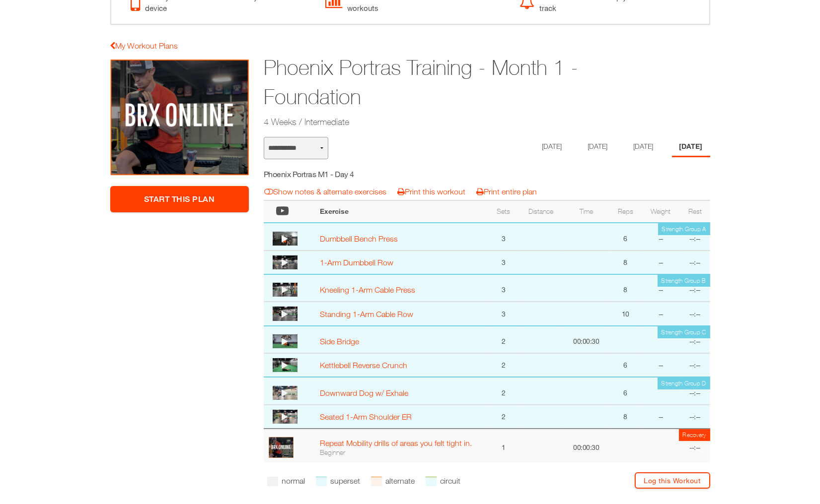 The height and width of the screenshot is (504, 820). Describe the element at coordinates (443, 480) in the screenshot. I see `li: circuit` at that location.